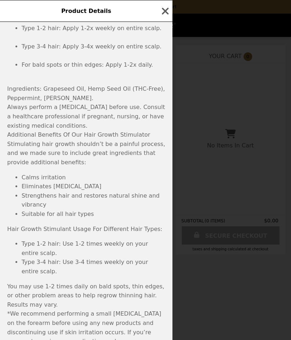 This screenshot has height=340, width=291. What do you see at coordinates (86, 11) in the screenshot?
I see `span: Product Details` at bounding box center [86, 11].